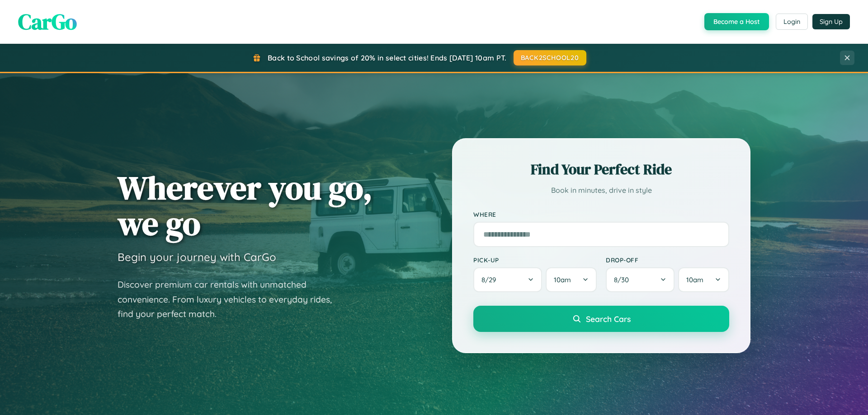 The width and height of the screenshot is (868, 415). I want to click on p: Discover premium car rentals with unmatched convenience. From luxury vehicles to everyday rides, ..., so click(231, 299).